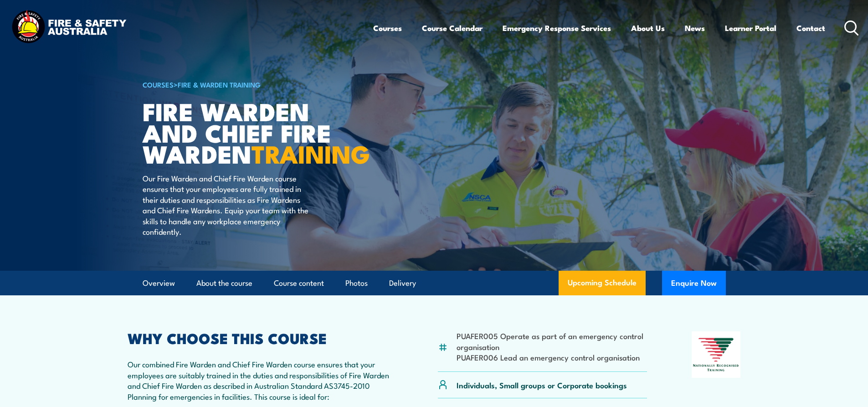 The height and width of the screenshot is (407, 868). I want to click on a: COURSES, so click(158, 84).